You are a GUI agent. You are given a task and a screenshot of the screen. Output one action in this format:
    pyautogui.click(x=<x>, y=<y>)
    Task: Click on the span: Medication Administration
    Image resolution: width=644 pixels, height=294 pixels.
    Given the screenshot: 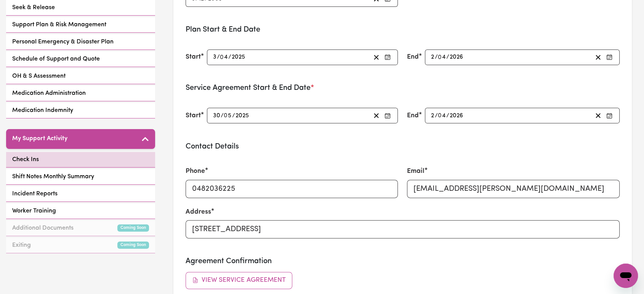 What is the action you would take?
    pyautogui.click(x=48, y=93)
    